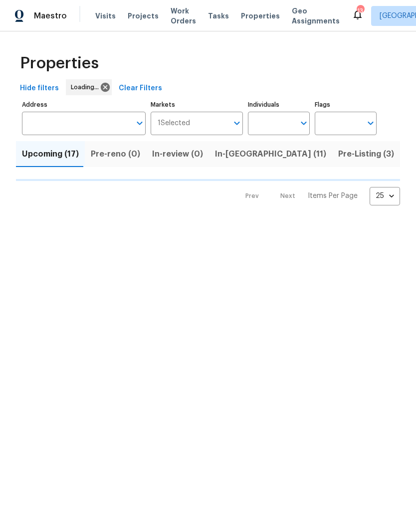 Image resolution: width=416 pixels, height=532 pixels. I want to click on span: Hide filters, so click(40, 88).